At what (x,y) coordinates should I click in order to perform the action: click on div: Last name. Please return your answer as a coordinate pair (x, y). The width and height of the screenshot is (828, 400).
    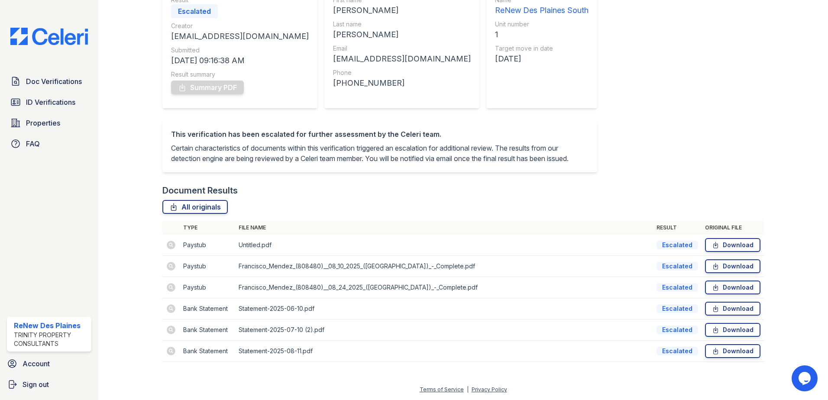
    Looking at the image, I should click on (402, 24).